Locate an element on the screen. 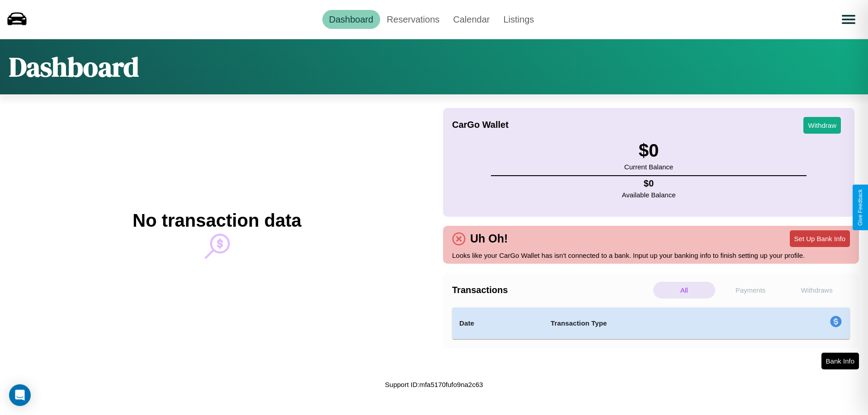 This screenshot has width=868, height=415. div: Give Feedback is located at coordinates (860, 207).